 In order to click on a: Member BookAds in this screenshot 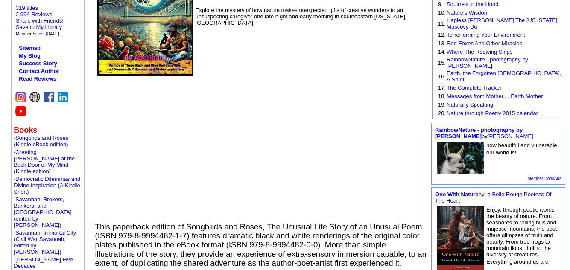, I will do `click(544, 179)`.